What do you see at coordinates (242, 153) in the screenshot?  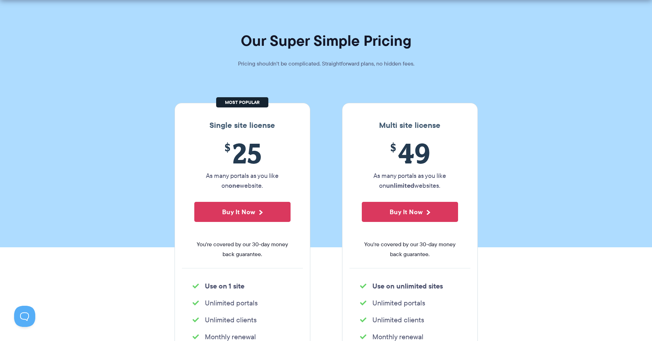 I see `span: 25` at bounding box center [242, 153].